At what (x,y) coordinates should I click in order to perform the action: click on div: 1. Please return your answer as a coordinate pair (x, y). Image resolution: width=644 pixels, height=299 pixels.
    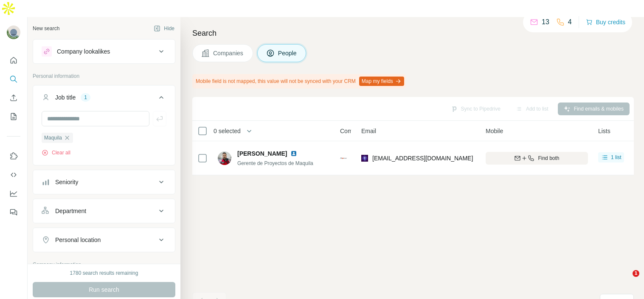
    Looking at the image, I should click on (86, 97).